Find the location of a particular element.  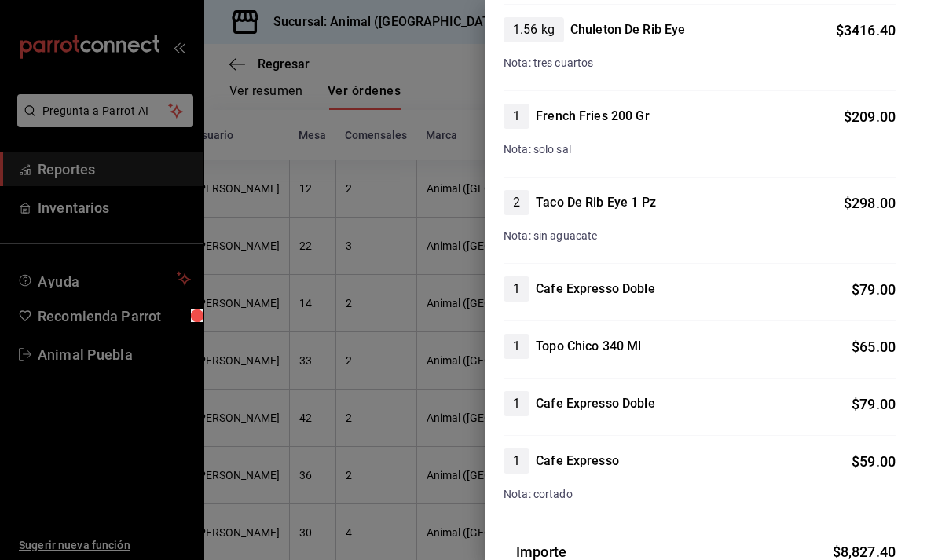

h4: Chuleton De Rib Eye is located at coordinates (628, 30).